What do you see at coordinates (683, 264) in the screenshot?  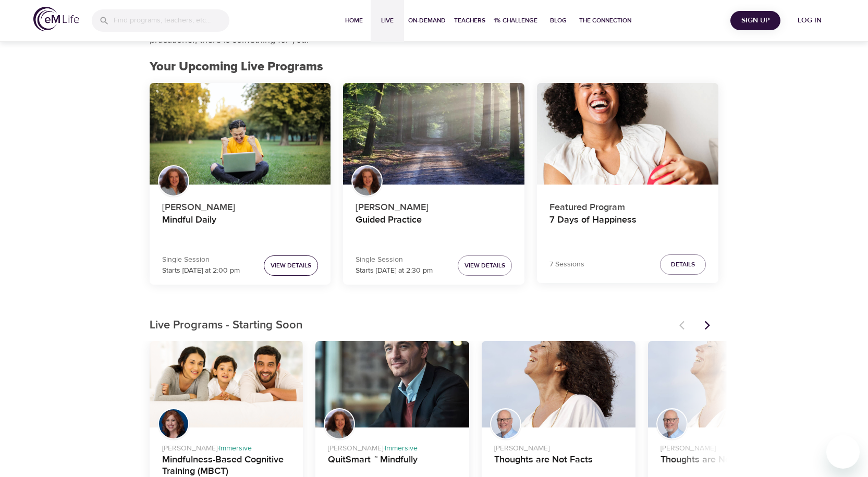 I see `span: Details` at bounding box center [683, 264].